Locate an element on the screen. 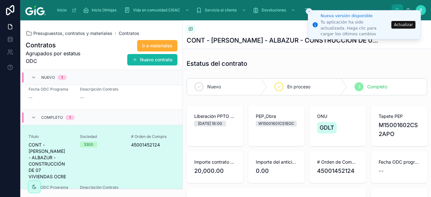 The image size is (431, 197). span: R is located at coordinates (421, 10).